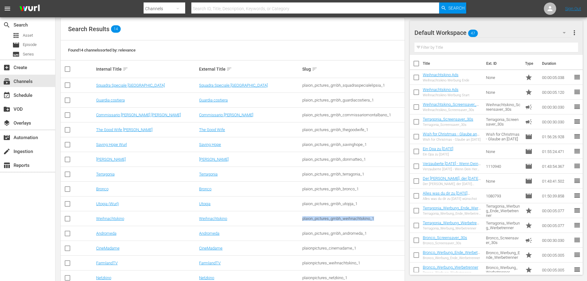 This screenshot has width=587, height=281. Describe the element at coordinates (452, 107) in the screenshot. I see `a: Weihnachtskino_Screensaver_30s` at that location.